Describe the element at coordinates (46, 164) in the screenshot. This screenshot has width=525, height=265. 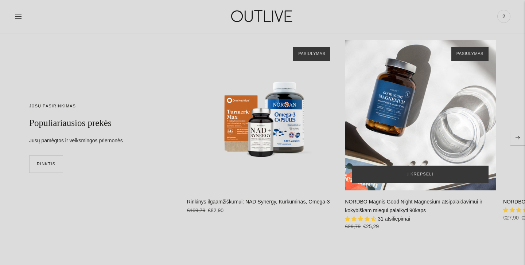
I see `a: RINKTIS` at that location.